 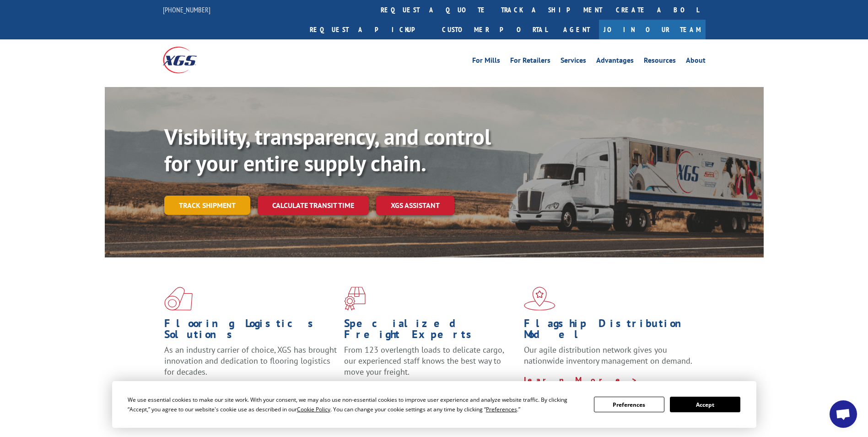 What do you see at coordinates (576, 29) in the screenshot?
I see `a: Agent` at bounding box center [576, 29].